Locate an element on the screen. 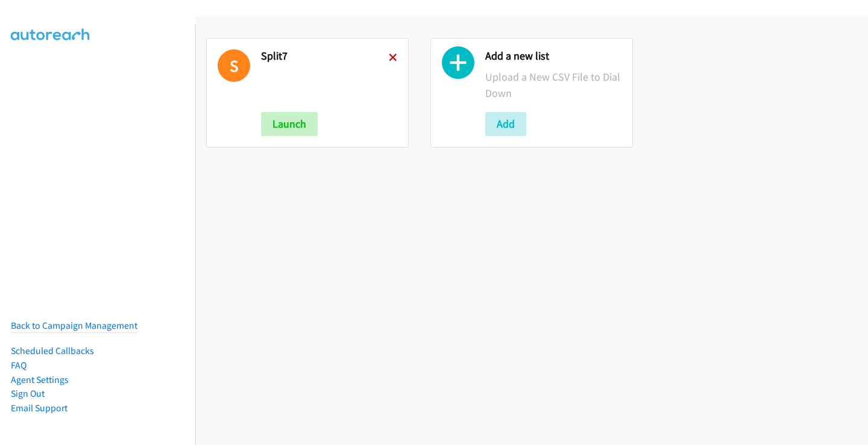 Image resolution: width=868 pixels, height=445 pixels. button: Launch is located at coordinates (289, 124).